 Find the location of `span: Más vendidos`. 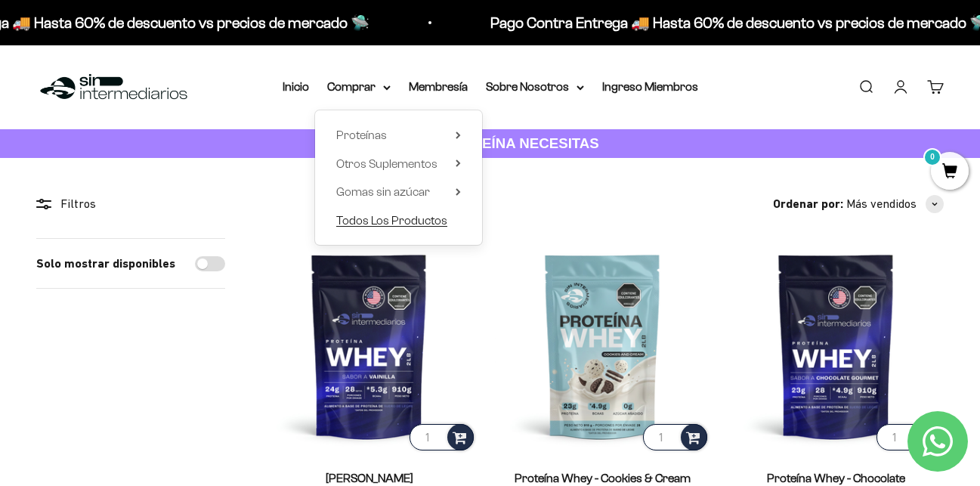

span: Más vendidos is located at coordinates (881, 204).